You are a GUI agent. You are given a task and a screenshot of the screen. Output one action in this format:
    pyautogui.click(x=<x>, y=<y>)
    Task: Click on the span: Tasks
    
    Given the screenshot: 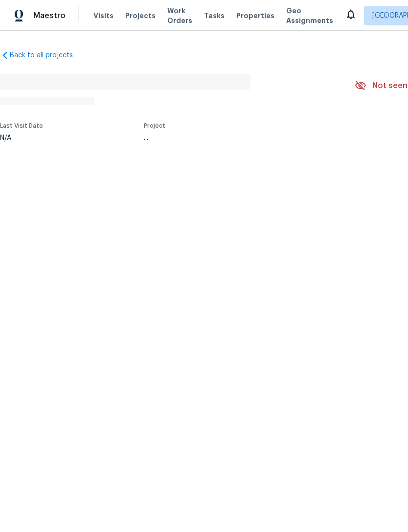 What is the action you would take?
    pyautogui.click(x=214, y=16)
    